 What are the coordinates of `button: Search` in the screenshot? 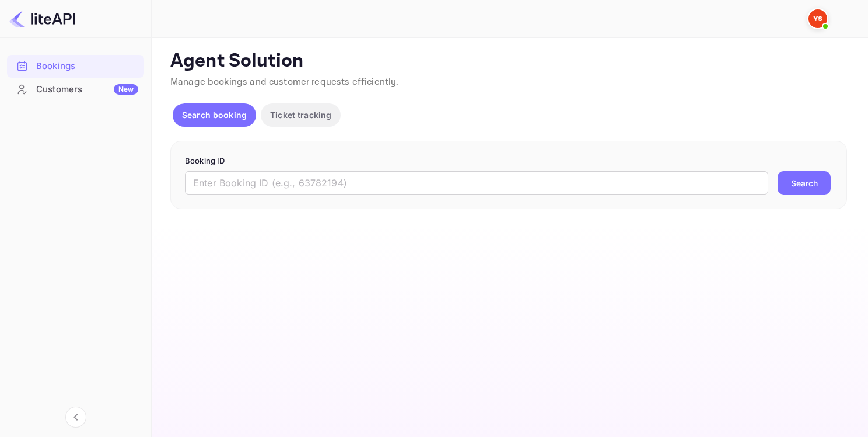 It's located at (804, 183).